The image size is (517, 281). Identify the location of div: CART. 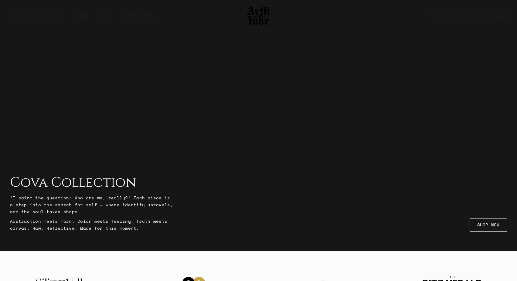
(501, 16).